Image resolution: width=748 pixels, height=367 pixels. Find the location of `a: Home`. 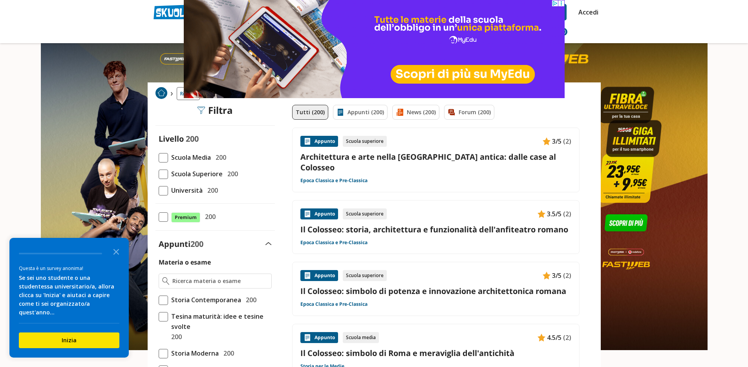

a: Home is located at coordinates (161, 93).